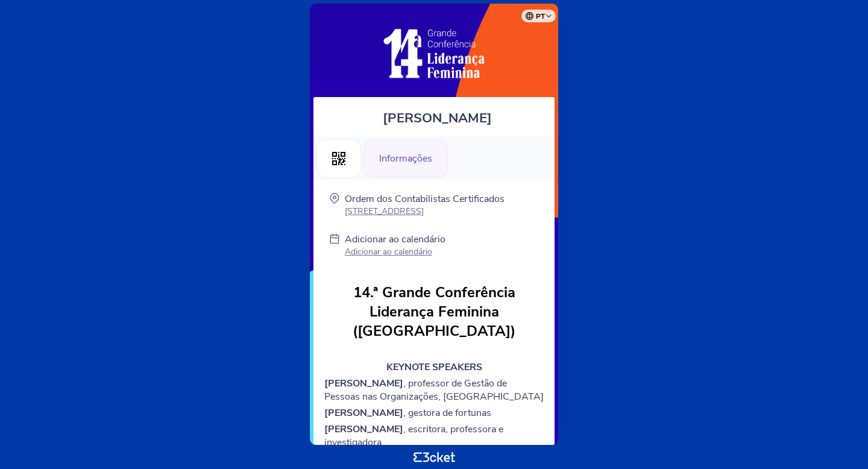 The image size is (868, 469). What do you see at coordinates (406, 158) in the screenshot?
I see `div: Informações` at bounding box center [406, 158].